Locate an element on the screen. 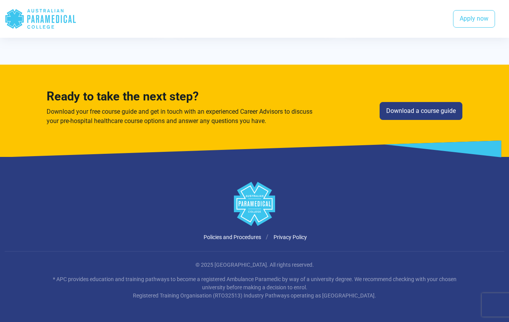 This screenshot has width=509, height=322. p: * APC provides education and training pathways to become a registered Ambulance Paramedic by way ... is located at coordinates (254, 287).